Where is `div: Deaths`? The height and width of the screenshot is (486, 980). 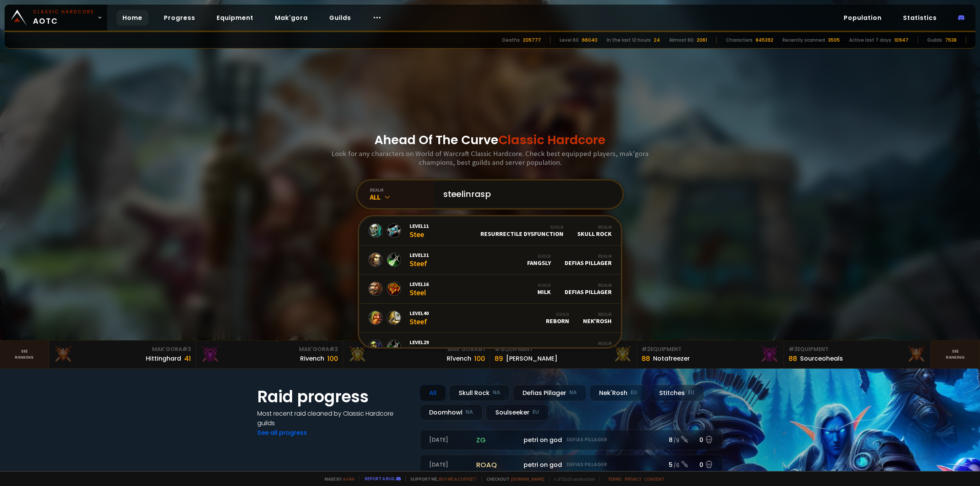
div: Deaths is located at coordinates (511, 41).